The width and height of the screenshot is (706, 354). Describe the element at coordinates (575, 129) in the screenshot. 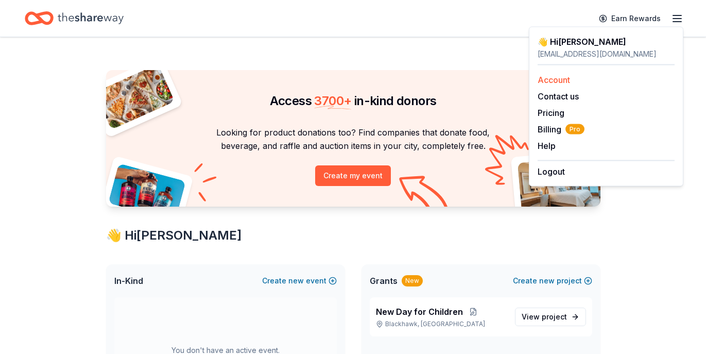

I see `span: Pro` at that location.